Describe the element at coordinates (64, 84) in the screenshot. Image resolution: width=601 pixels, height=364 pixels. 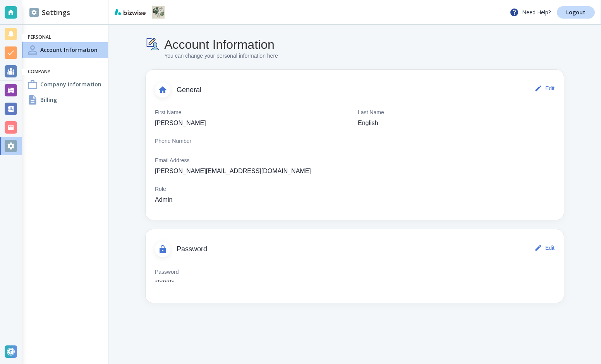
I see `div: Company InformationCompany Information` at that location.